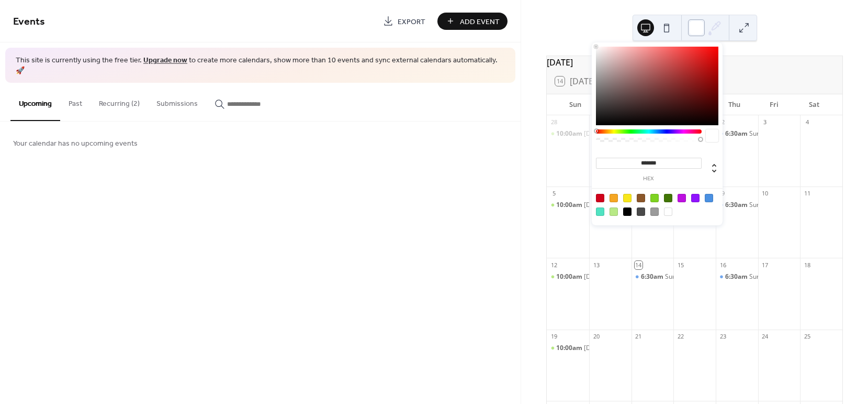 This screenshot has height=404, width=868. What do you see at coordinates (807, 193) in the screenshot?
I see `div: 11` at bounding box center [807, 193].